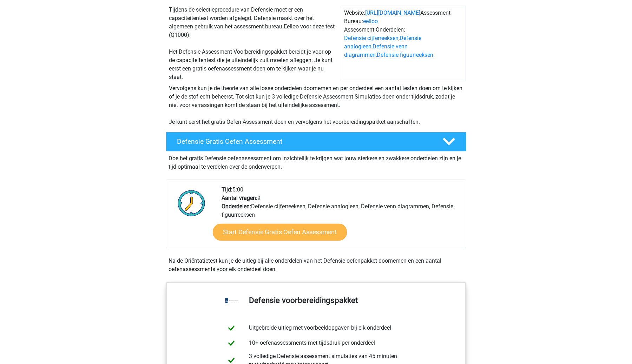 The width and height of the screenshot is (632, 364). Describe the element at coordinates (239, 198) in the screenshot. I see `b: Aantal vragen:` at that location.